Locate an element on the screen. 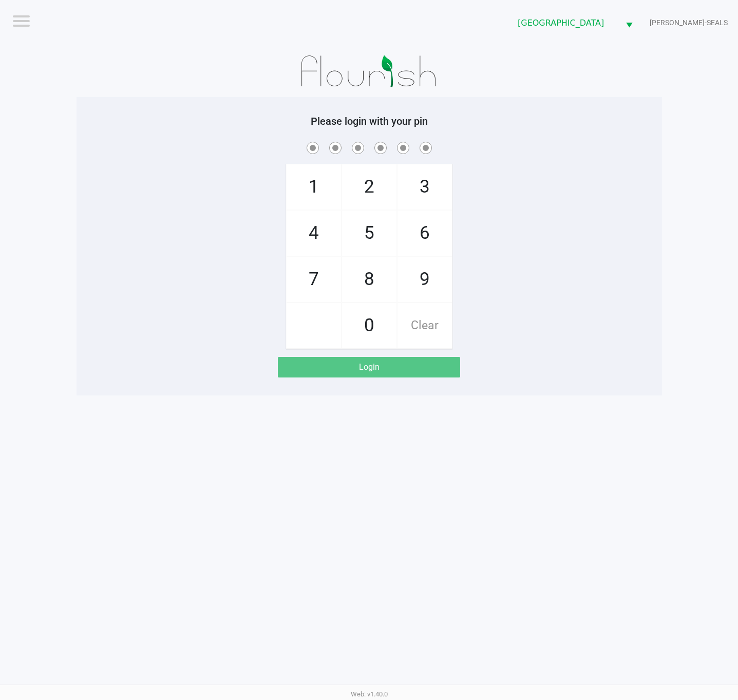  button: Select is located at coordinates (629, 23).